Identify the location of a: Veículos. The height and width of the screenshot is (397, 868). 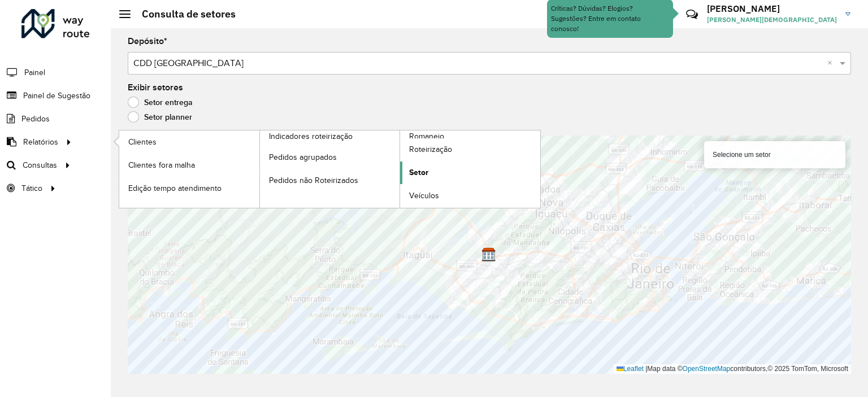
(470, 196).